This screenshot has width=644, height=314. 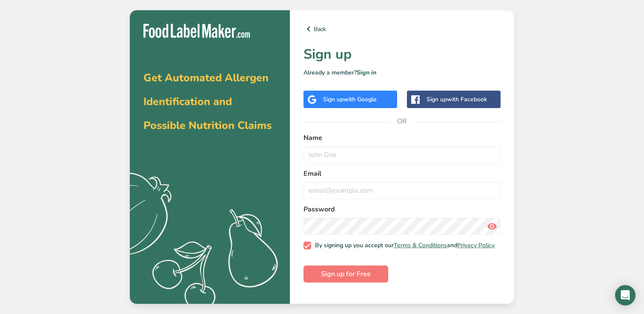 What do you see at coordinates (476, 245) in the screenshot?
I see `a: Privacy Policy` at bounding box center [476, 245].